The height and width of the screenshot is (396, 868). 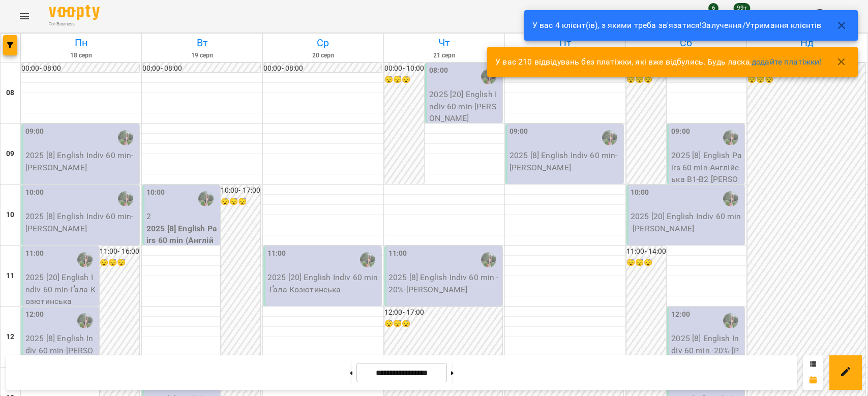 What do you see at coordinates (677, 26) in the screenshot?
I see `p: У вас 4 клієнт(ів), з якими треба зв'язатися!` at bounding box center [677, 26].